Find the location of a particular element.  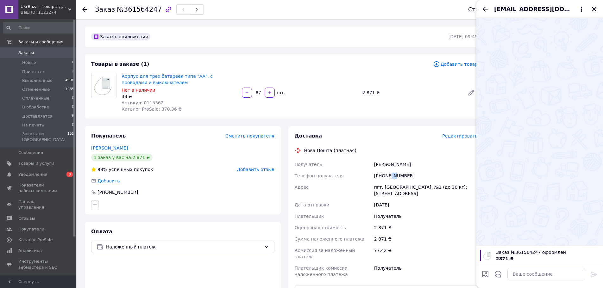

span: Нет в наличии is located at coordinates (138, 90).